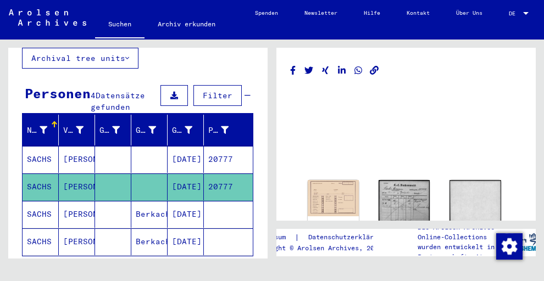  Describe the element at coordinates (374, 70) in the screenshot. I see `button: Copy link` at that location.